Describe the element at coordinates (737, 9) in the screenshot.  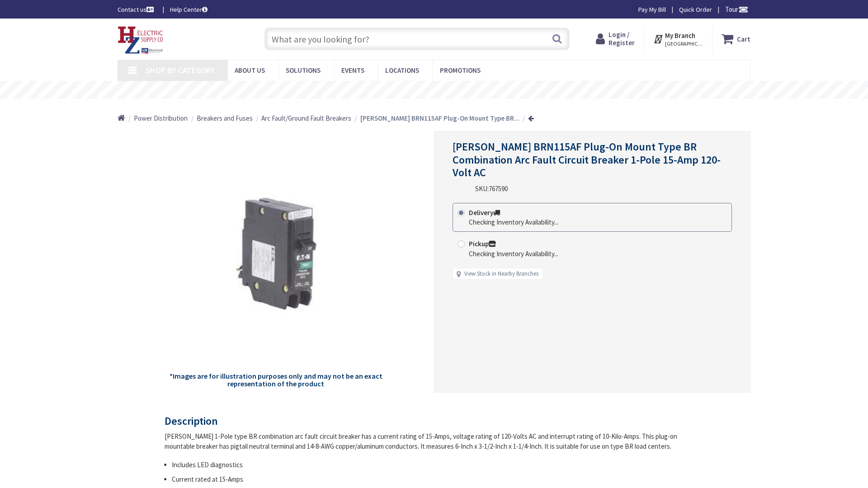
I see `span: Tour` at that location.